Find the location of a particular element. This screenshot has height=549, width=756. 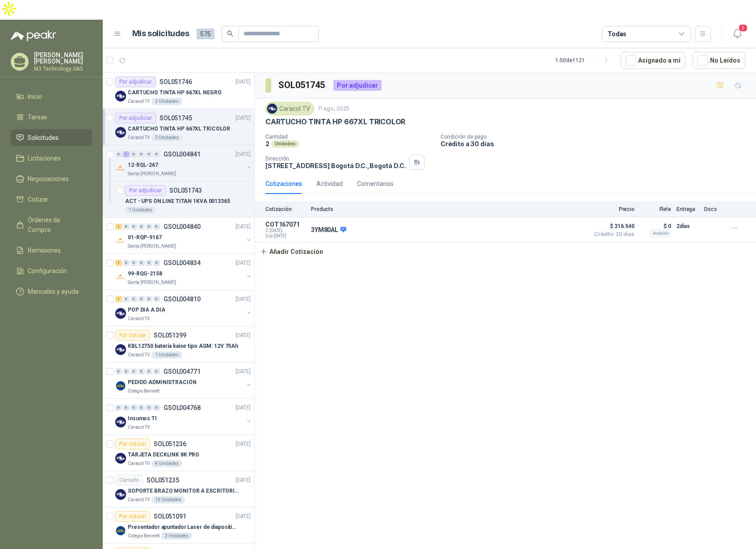

div: 4 Unidades is located at coordinates (167, 463).